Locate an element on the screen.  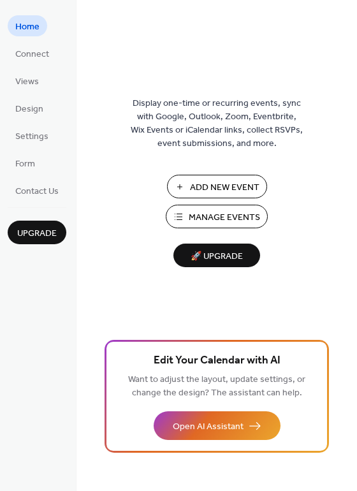
a: Views is located at coordinates (27, 80).